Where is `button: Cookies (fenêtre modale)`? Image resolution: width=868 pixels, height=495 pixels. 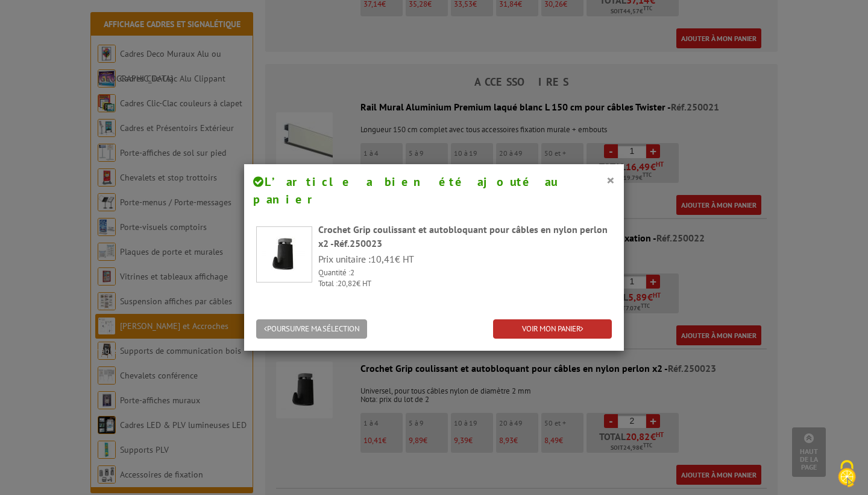
button: Cookies (fenêtre modale) is located at coordinates (847, 474).